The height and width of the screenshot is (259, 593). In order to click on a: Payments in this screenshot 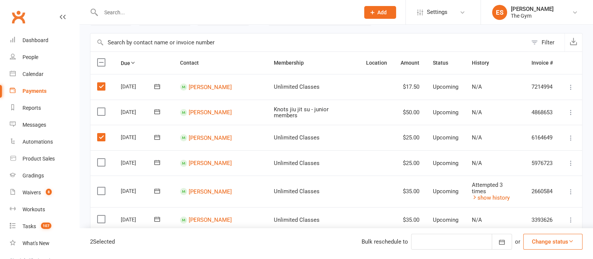, I will do `click(44, 91)`.